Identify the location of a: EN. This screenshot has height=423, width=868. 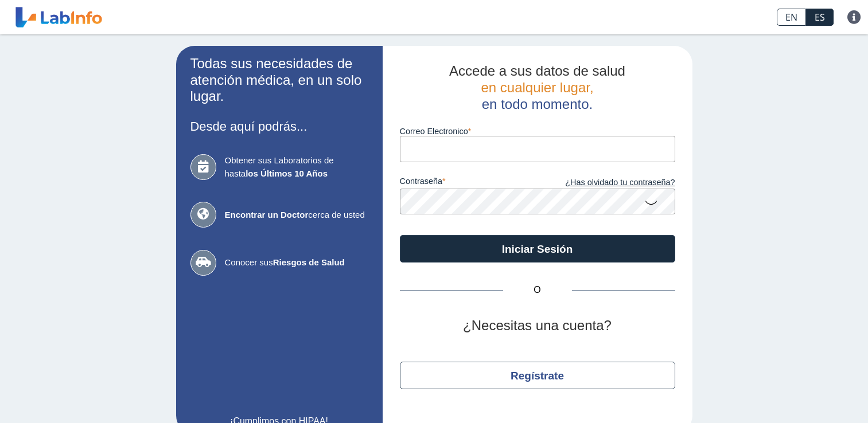
(791, 17).